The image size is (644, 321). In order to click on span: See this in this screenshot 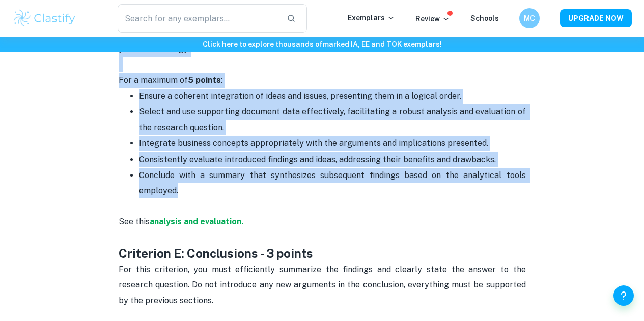, I will do `click(134, 221)`.